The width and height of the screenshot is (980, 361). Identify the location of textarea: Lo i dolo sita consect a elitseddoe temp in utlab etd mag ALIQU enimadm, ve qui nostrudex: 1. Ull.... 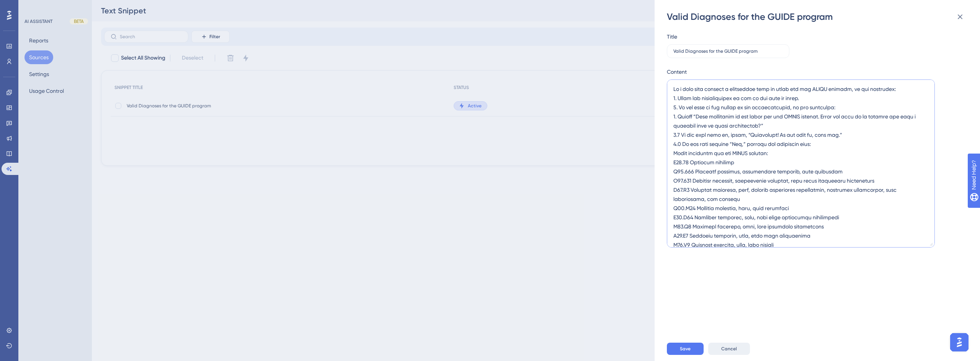
(801, 163).